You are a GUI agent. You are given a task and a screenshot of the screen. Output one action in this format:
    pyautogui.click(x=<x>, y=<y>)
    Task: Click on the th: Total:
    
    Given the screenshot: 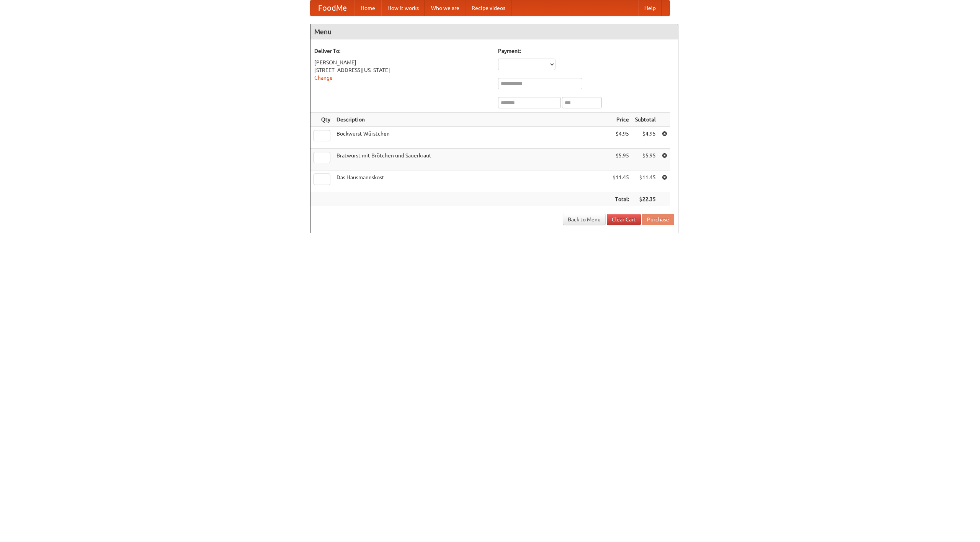 What is the action you would take?
    pyautogui.click(x=621, y=199)
    